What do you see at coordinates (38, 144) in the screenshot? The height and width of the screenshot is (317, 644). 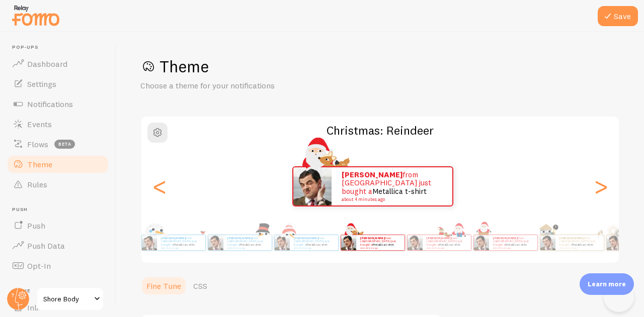 I see `span: Flows` at bounding box center [38, 144].